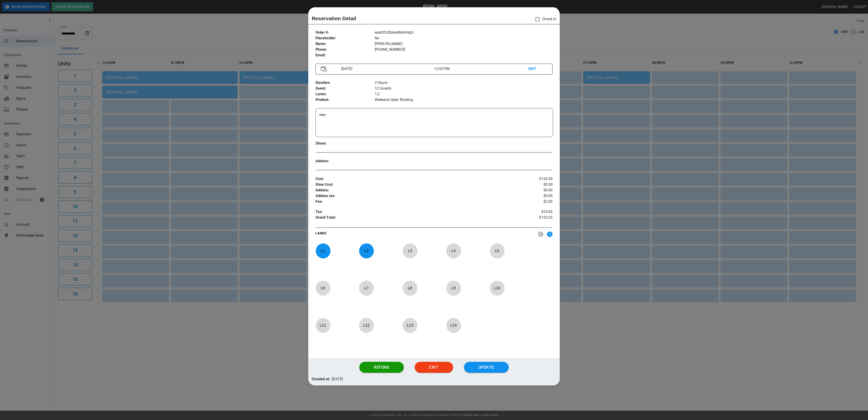 The image size is (868, 420). What do you see at coordinates (486, 367) in the screenshot?
I see `button: Update` at bounding box center [486, 367].